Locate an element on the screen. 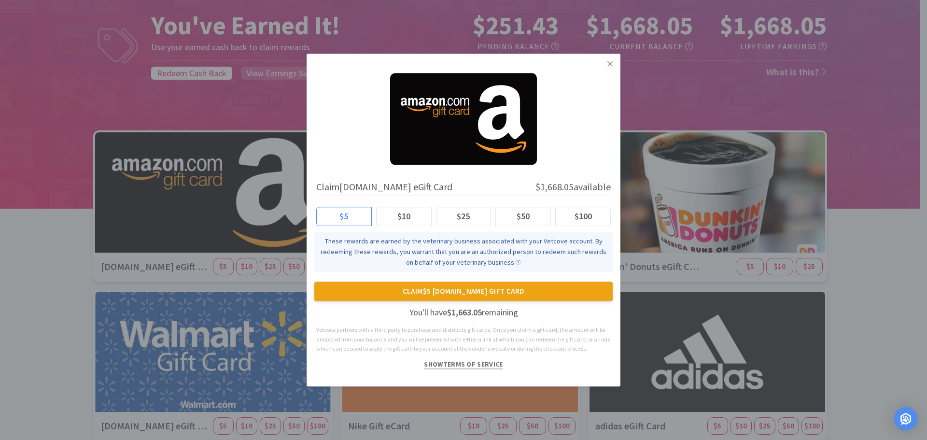 This screenshot has width=927, height=440. div: These rewards are earned by the veterinary business associated with your Vetcove account. By rede... is located at coordinates (463, 251).